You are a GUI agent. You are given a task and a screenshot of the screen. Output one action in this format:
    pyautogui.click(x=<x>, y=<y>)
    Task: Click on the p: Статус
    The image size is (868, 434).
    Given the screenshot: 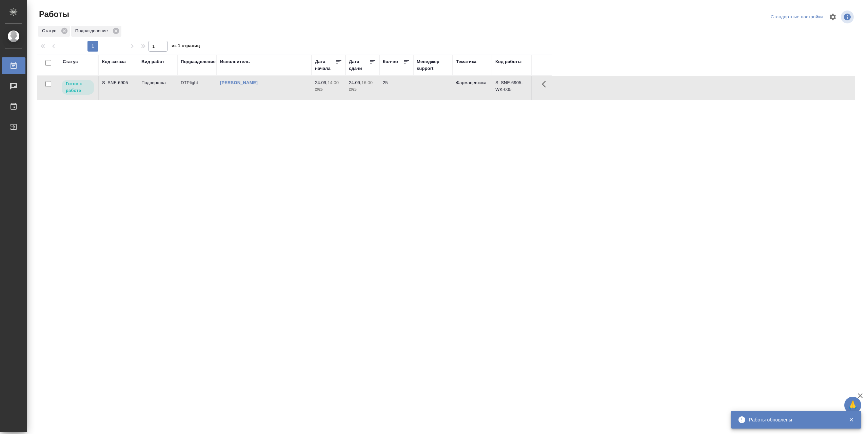 What is the action you would take?
    pyautogui.click(x=50, y=31)
    